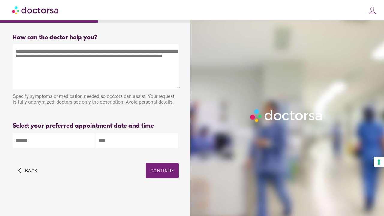 The height and width of the screenshot is (216, 384). Describe the element at coordinates (162, 171) in the screenshot. I see `span: Continue` at that location.